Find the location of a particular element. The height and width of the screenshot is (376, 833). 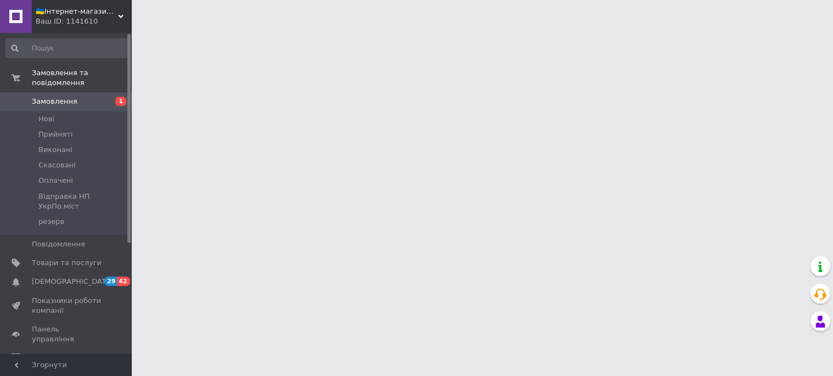

span: Відправка НП УкрПо.міст is located at coordinates (83, 201).